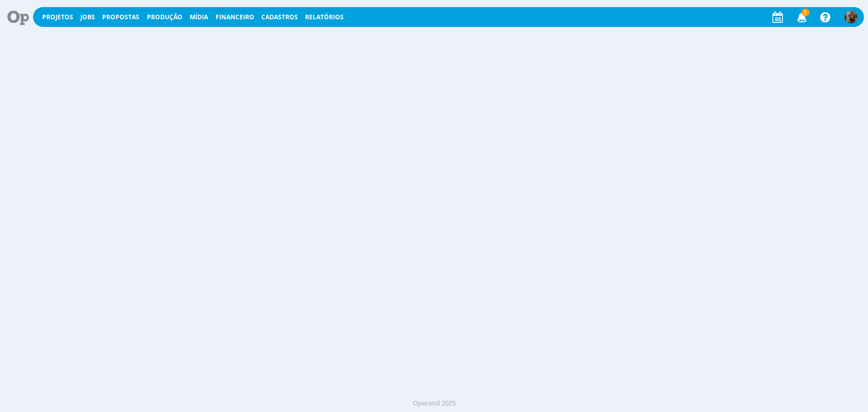 This screenshot has width=868, height=412. Describe the element at coordinates (235, 17) in the screenshot. I see `a: Financeiro` at that location.